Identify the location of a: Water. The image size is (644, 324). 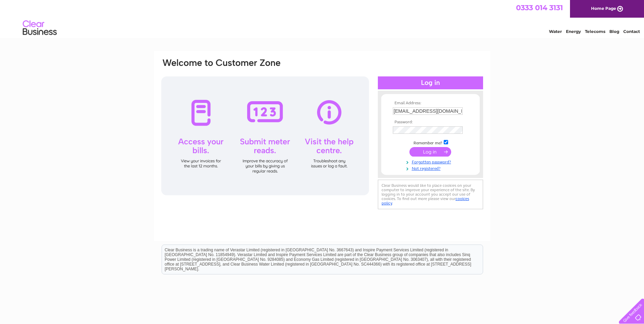
(555, 31).